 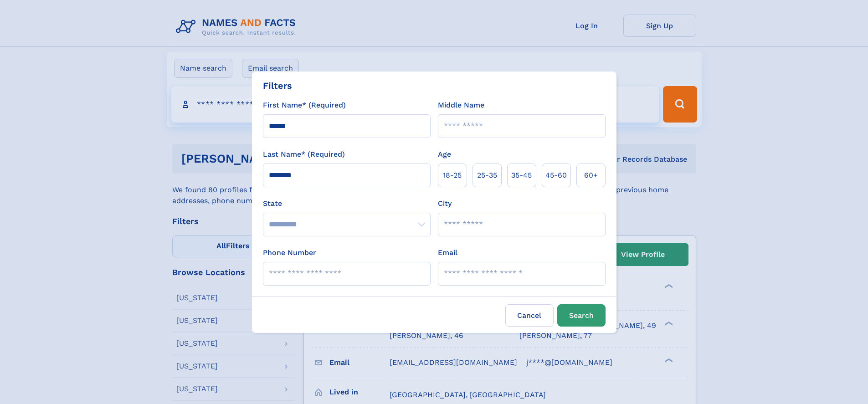 What do you see at coordinates (447, 253) in the screenshot?
I see `label: Email` at bounding box center [447, 253].